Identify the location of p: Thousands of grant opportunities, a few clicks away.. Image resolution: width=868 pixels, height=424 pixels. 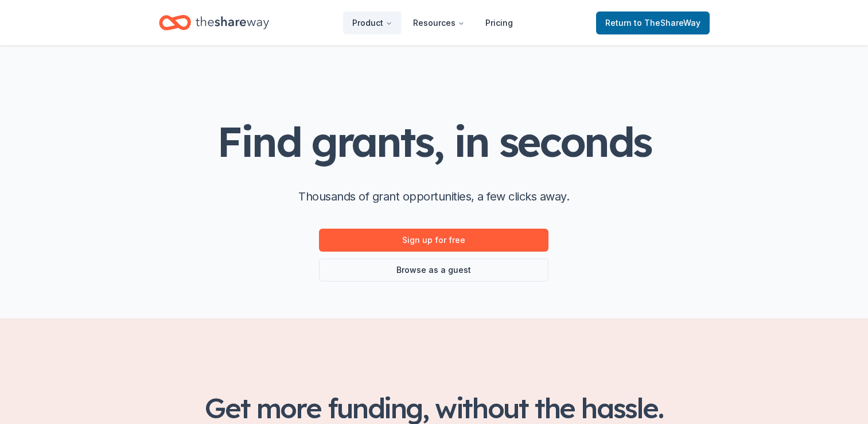
(433, 197).